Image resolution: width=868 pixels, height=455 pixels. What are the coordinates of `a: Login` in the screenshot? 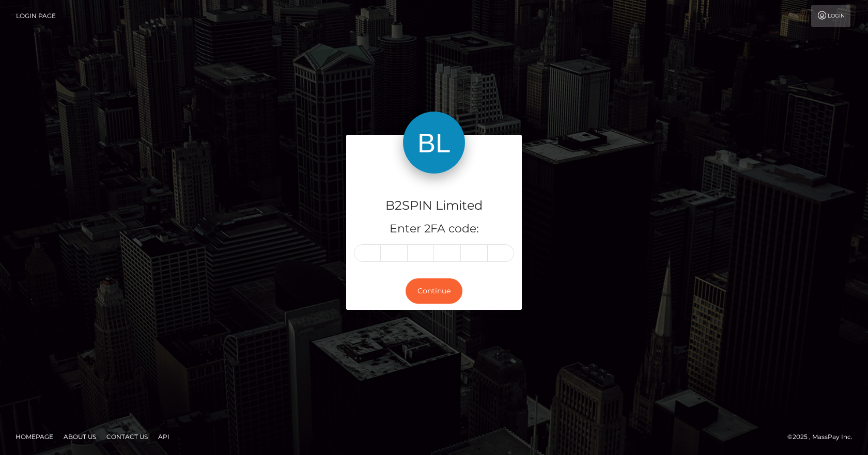 It's located at (831, 16).